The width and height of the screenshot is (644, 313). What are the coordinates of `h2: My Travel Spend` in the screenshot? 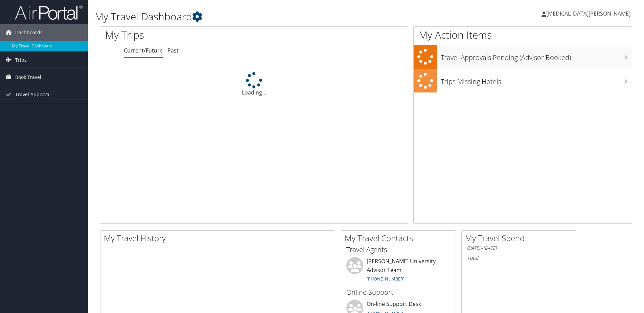 It's located at (521, 238).